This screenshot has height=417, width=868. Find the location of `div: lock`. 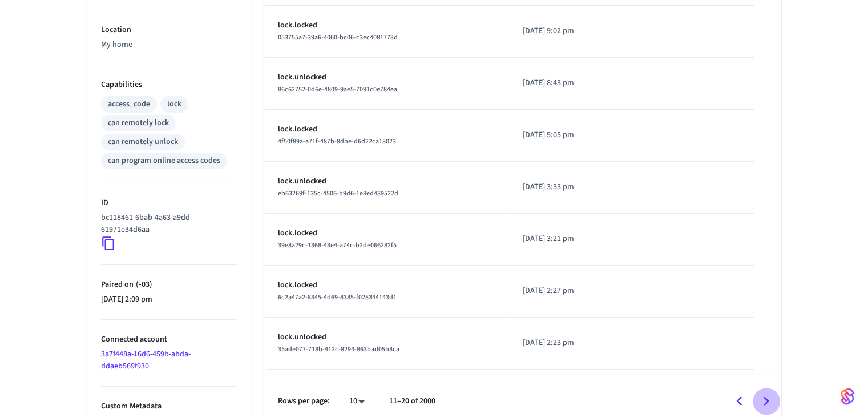

div: lock is located at coordinates (174, 104).